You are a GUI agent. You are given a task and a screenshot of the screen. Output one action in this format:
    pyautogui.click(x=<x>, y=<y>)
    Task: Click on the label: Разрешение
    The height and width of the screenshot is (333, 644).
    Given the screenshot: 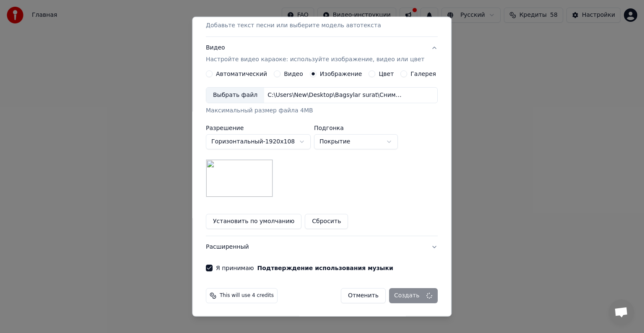 What is the action you would take?
    pyautogui.click(x=258, y=128)
    